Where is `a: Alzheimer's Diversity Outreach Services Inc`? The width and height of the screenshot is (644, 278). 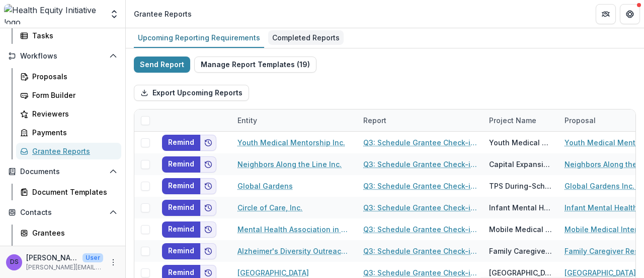
a: Alzheimer's Diversity Outreach Services Inc is located at coordinates (295, 251).